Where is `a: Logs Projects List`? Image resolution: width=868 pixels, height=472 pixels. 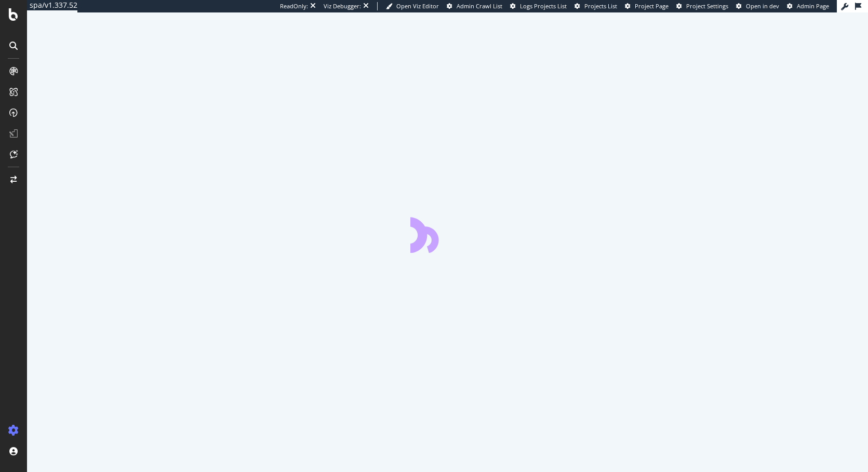 a: Logs Projects List is located at coordinates (538, 6).